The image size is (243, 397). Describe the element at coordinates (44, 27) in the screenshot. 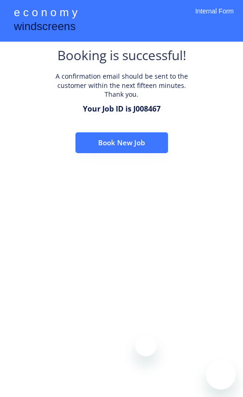

I see `div: windscreens` at that location.